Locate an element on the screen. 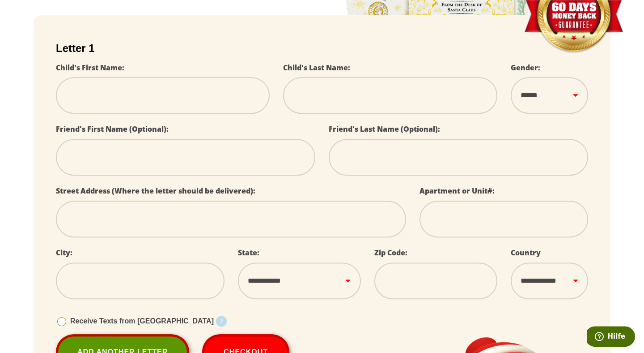  label: Street Address (Where the letter should be delivered): is located at coordinates (156, 191).